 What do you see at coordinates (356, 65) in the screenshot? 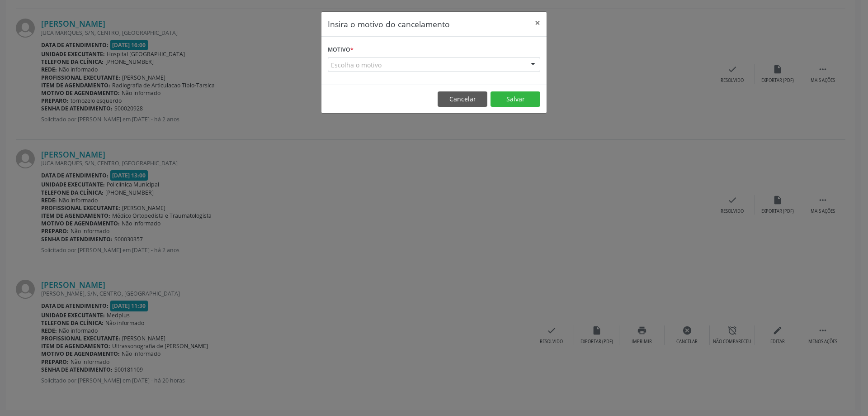
I see `span: Escolha o motivo` at bounding box center [356, 65].